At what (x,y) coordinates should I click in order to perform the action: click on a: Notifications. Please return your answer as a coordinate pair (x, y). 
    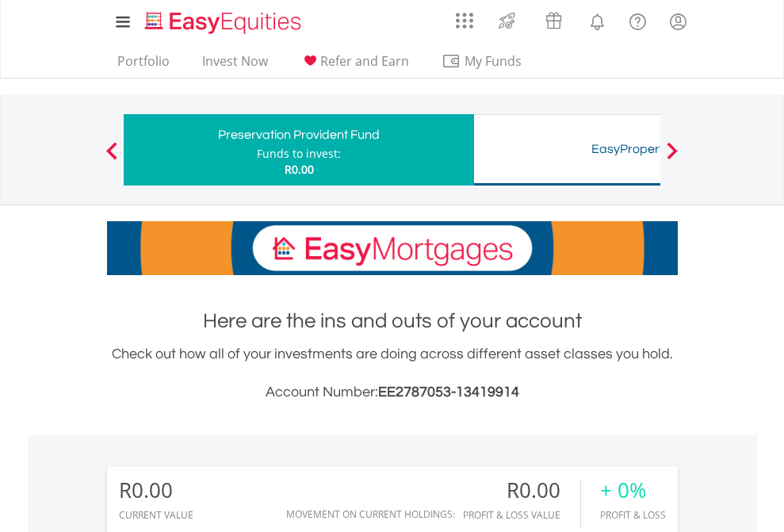
    Looking at the image, I should click on (597, 20).